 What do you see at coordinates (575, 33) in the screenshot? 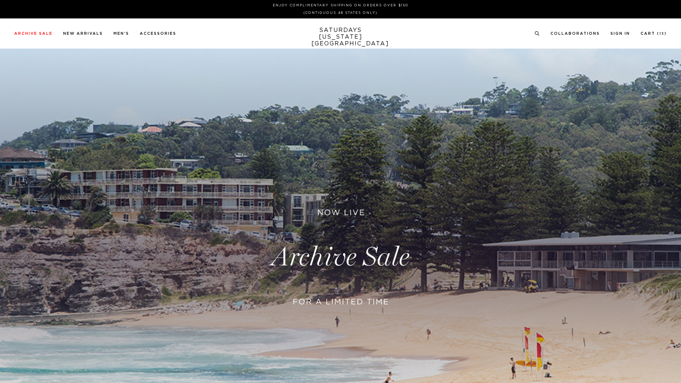
I see `a: Collaborations` at bounding box center [575, 33].